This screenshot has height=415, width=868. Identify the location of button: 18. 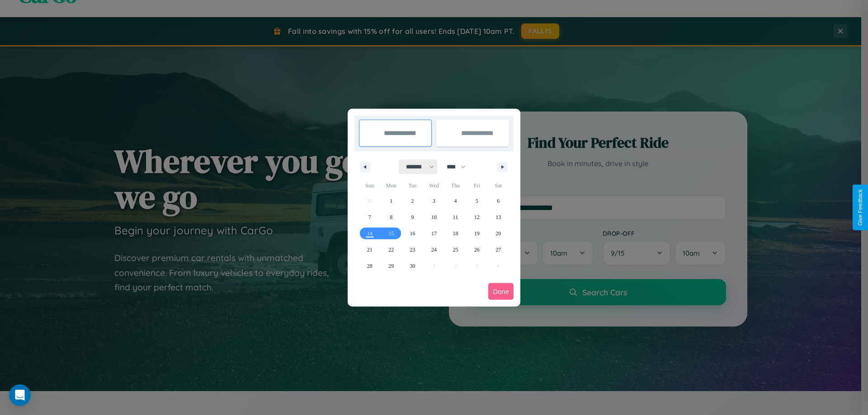
(455, 233).